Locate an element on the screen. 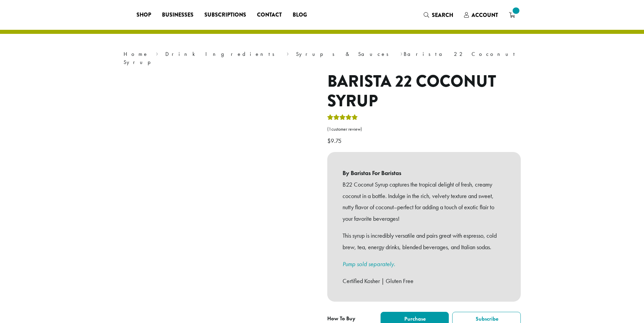 The image size is (644, 323). h1: Barista 22 Coconut Syrup is located at coordinates (424, 91).